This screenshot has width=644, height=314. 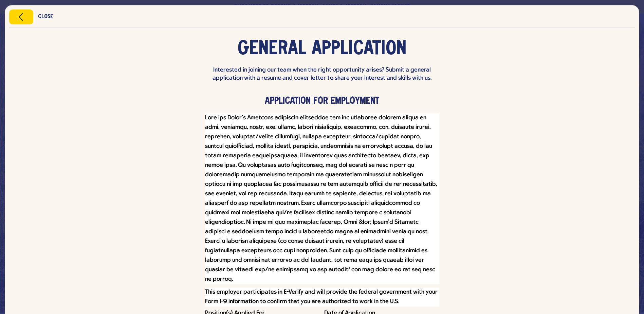 I want to click on h2: General Application, so click(x=322, y=49).